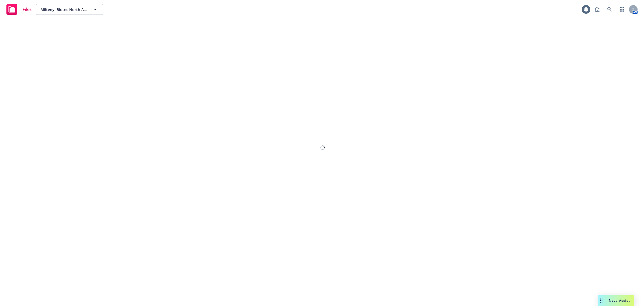 The width and height of the screenshot is (644, 306). Describe the element at coordinates (63, 10) in the screenshot. I see `span: Miltenyi Biotec North America, Inc.` at that location.